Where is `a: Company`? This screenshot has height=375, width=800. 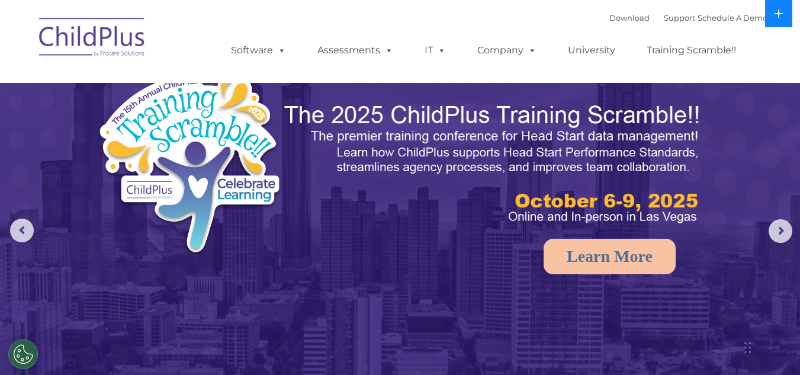
a: Company is located at coordinates (507, 50).